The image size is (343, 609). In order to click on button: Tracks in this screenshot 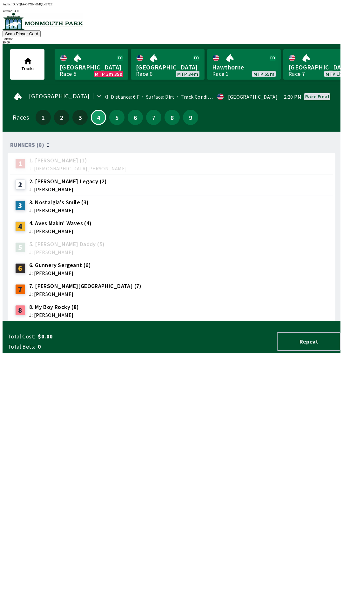, I will do `click(27, 64)`.